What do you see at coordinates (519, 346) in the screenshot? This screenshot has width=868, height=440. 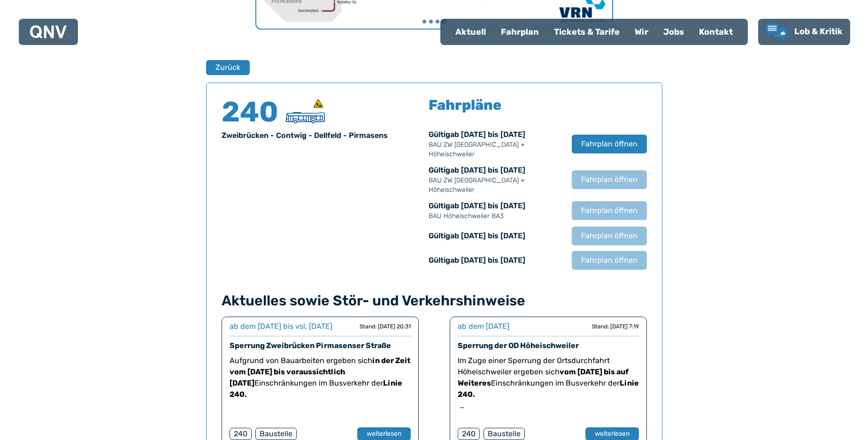 I see `a: Sperrung der OD Höheischweiler` at bounding box center [519, 346].